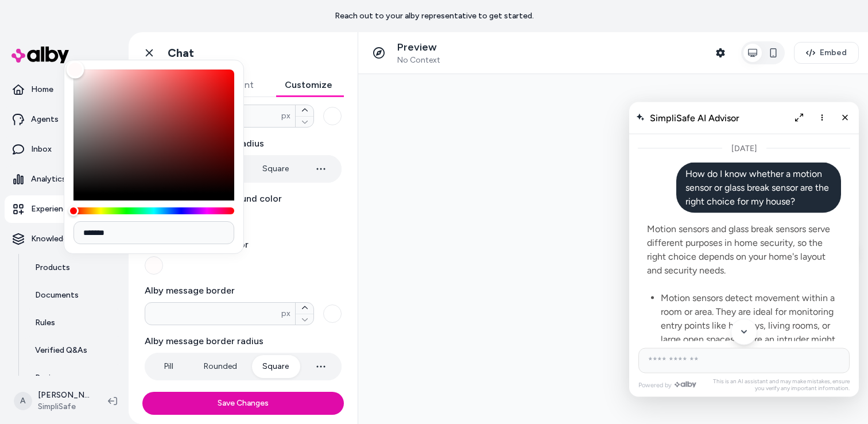 The image size is (868, 424). I want to click on p: Preview, so click(418, 47).